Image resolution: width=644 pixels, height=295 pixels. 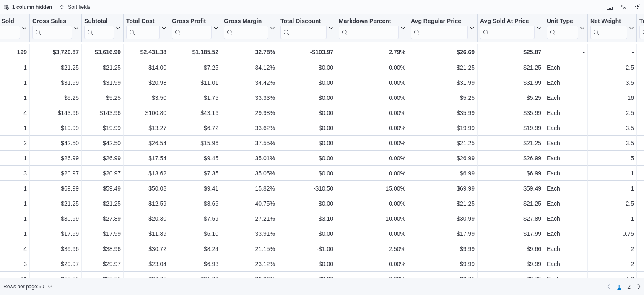 What do you see at coordinates (147, 67) in the screenshot?
I see `div: $14.00` at bounding box center [147, 67].